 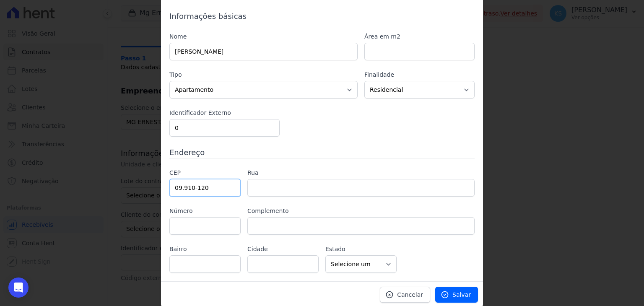 What do you see at coordinates (18, 288) in the screenshot?
I see `div: Open Intercom Messenger` at bounding box center [18, 288].